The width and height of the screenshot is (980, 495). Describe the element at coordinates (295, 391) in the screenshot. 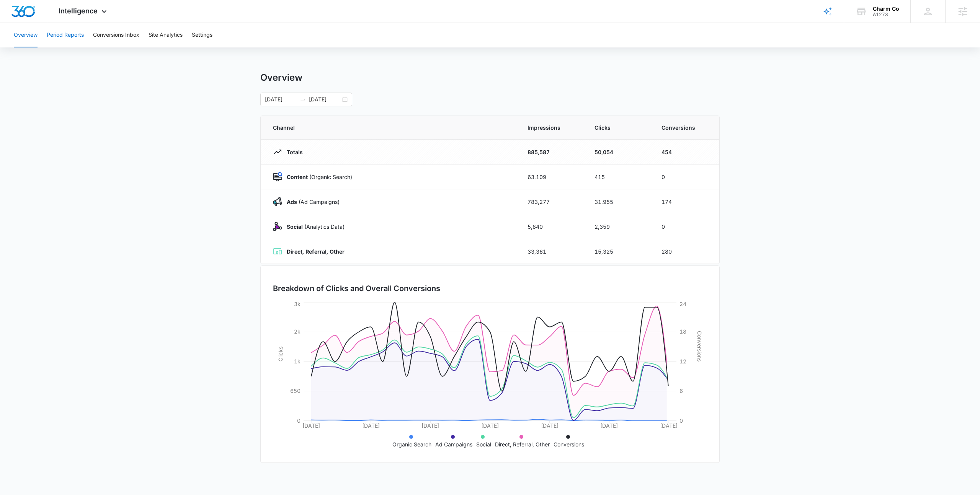

I see `tspan: 650` at that location.